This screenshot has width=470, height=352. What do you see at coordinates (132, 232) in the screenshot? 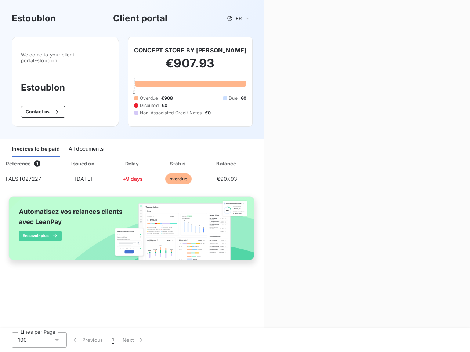
I see `img: banner` at bounding box center [132, 232].